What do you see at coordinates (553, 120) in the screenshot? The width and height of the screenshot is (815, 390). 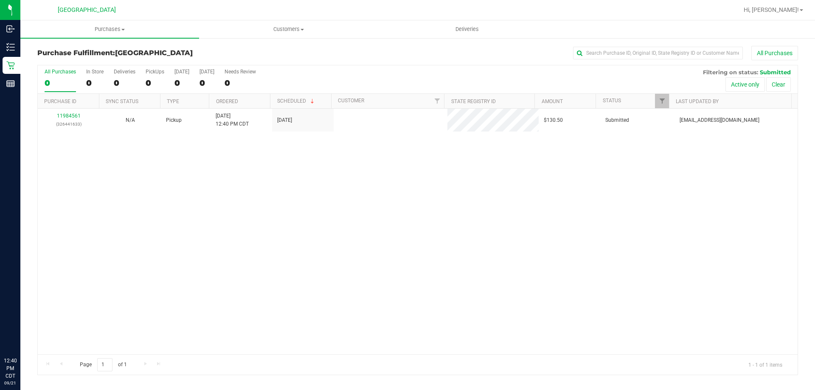 I see `span: $130.50` at bounding box center [553, 120].